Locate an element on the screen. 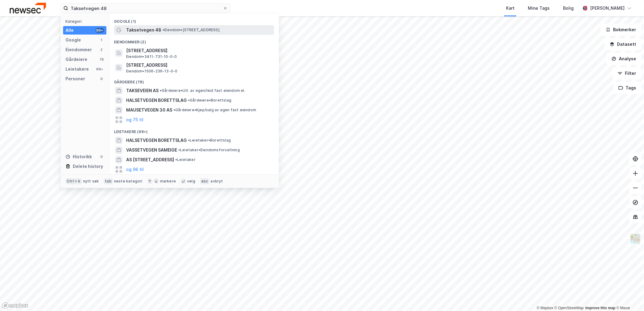 This screenshot has width=644, height=311. div: nytt søk is located at coordinates (91, 181).